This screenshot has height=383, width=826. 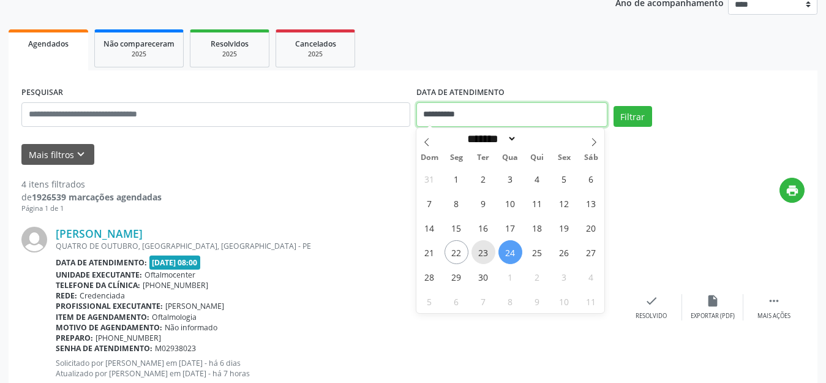 I want to click on b: Unidade executante:, so click(x=99, y=274).